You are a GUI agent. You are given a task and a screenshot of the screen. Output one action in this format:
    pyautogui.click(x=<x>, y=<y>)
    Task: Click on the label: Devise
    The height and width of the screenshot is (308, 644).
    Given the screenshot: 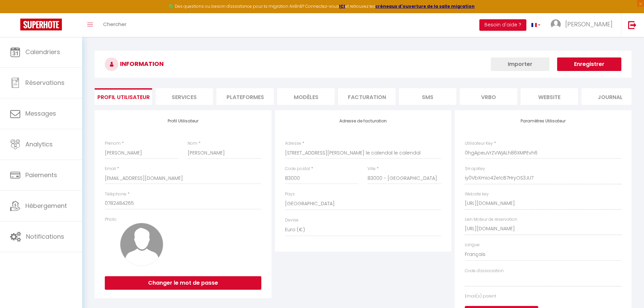 What is the action you would take?
    pyautogui.click(x=291, y=220)
    